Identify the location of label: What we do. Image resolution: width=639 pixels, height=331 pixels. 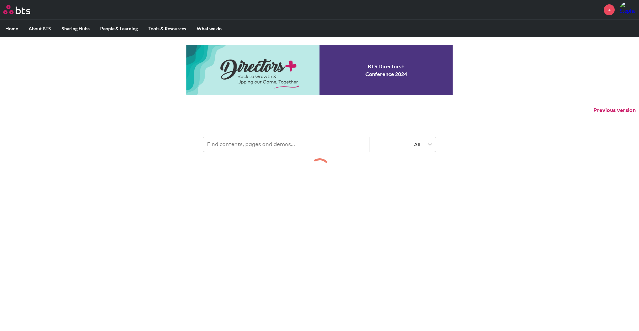
(209, 29).